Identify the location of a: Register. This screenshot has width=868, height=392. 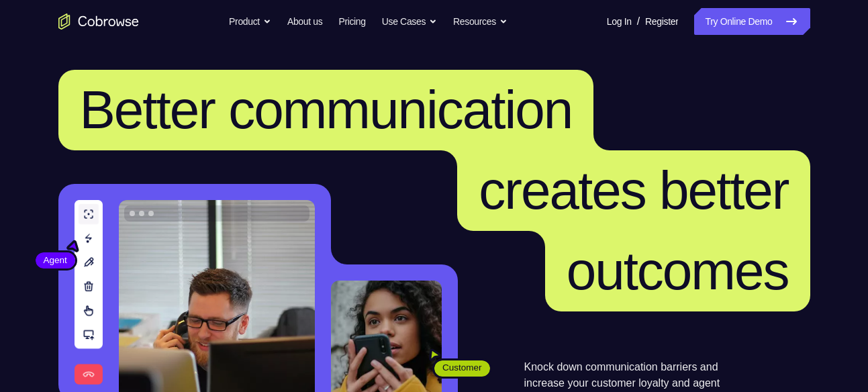
(661, 21).